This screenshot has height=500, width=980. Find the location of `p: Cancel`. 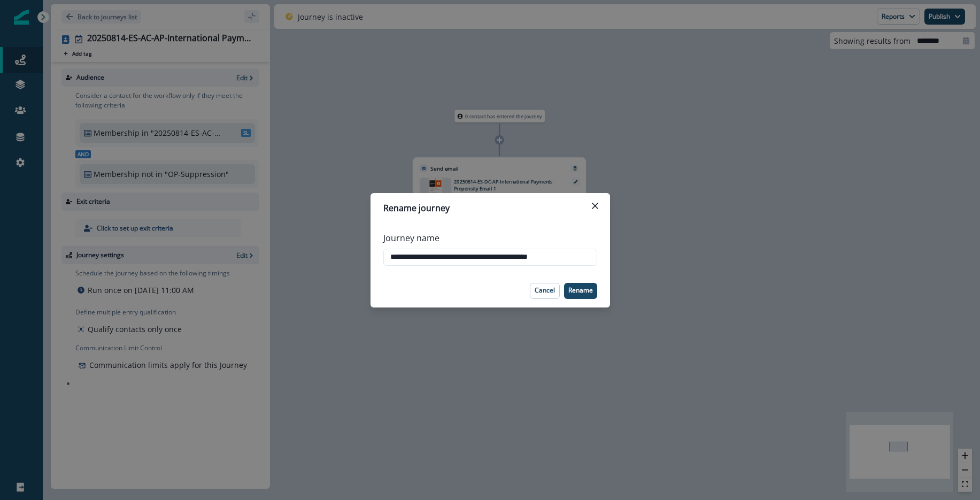

p: Cancel is located at coordinates (545, 290).